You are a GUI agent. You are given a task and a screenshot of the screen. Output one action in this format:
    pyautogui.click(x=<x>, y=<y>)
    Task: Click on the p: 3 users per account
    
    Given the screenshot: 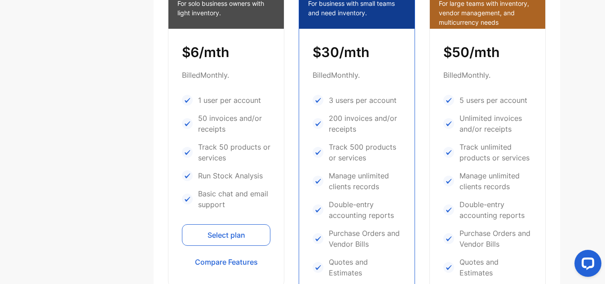 What is the action you would take?
    pyautogui.click(x=363, y=100)
    